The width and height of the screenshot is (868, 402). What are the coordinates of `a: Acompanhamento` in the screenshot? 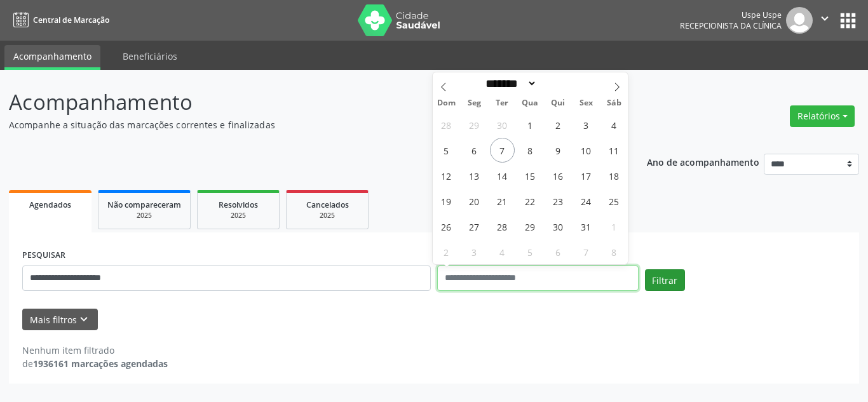 It's located at (52, 57).